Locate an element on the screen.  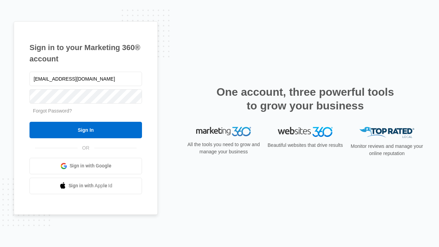
a: Sign in with Apple Id is located at coordinates (86, 186).